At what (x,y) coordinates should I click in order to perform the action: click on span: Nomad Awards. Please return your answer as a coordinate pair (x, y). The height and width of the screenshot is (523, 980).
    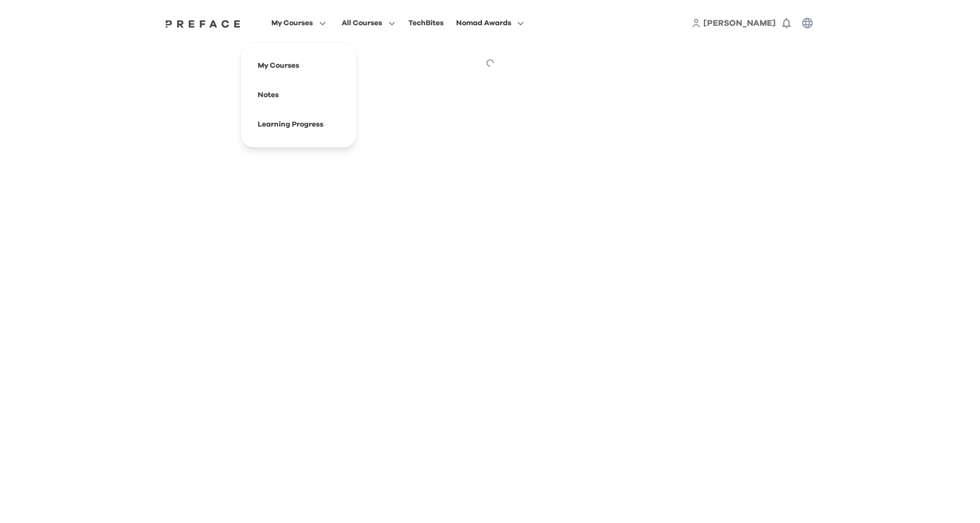
    Looking at the image, I should click on (483, 23).